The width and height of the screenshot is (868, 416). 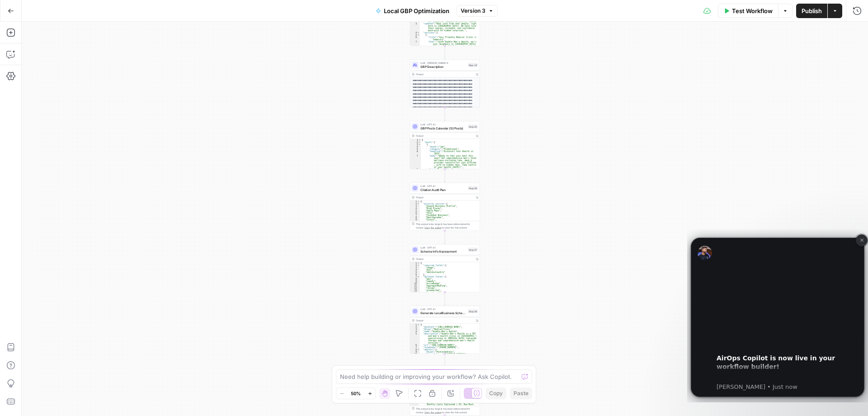 I want to click on span: Toggle code folding, rows 1 through 19, so click(x=418, y=263).